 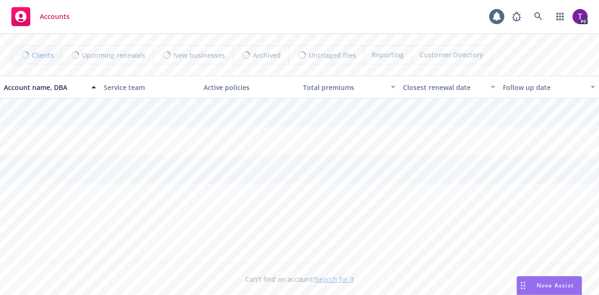 What do you see at coordinates (343, 87) in the screenshot?
I see `div: Total premiums` at bounding box center [343, 87].